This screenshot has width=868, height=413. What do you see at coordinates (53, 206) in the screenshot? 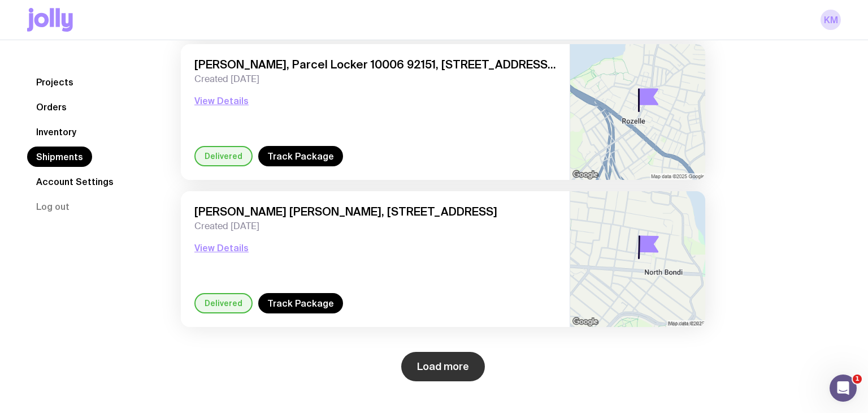
I see `button: Log out` at bounding box center [53, 206].